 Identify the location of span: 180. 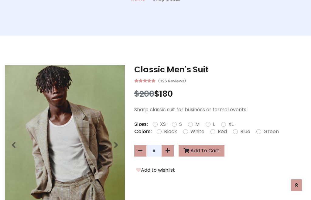
(166, 93).